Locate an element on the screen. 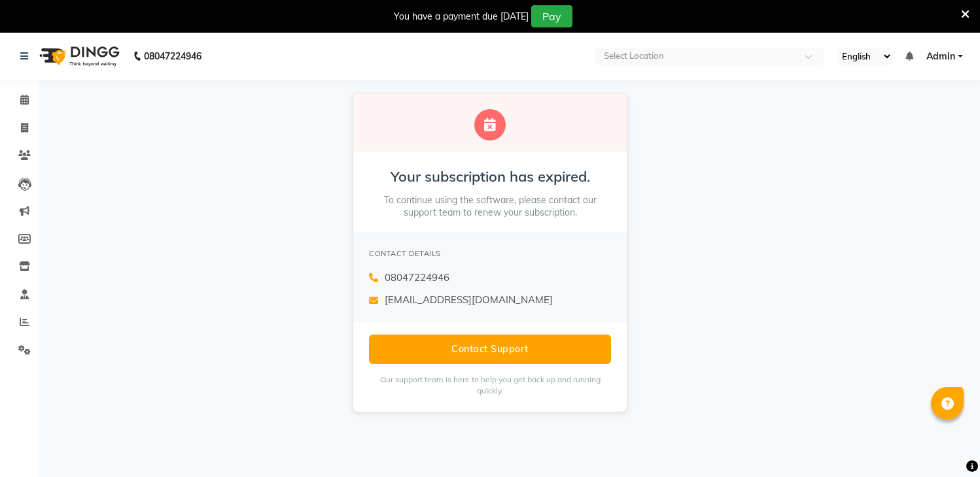  p: To continue using the software, please contact our support team to renew your subscription. is located at coordinates (490, 207).